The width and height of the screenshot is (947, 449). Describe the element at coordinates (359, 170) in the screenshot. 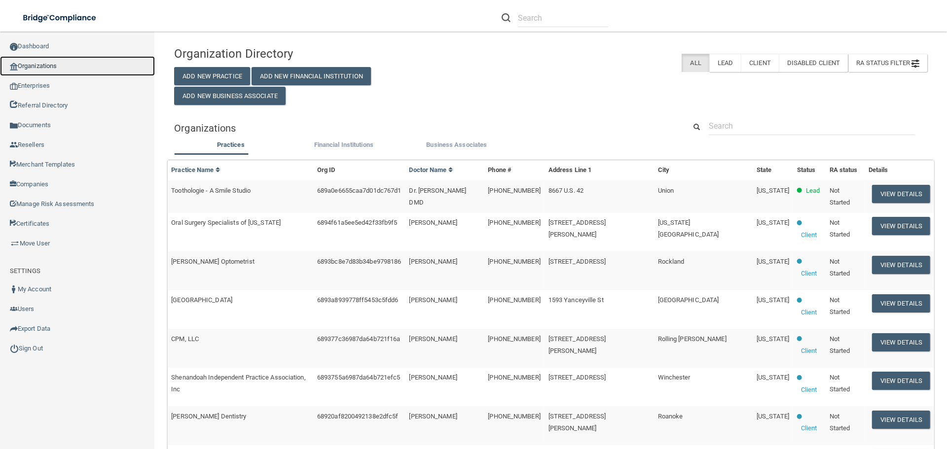

I see `th: Org ID` at that location.